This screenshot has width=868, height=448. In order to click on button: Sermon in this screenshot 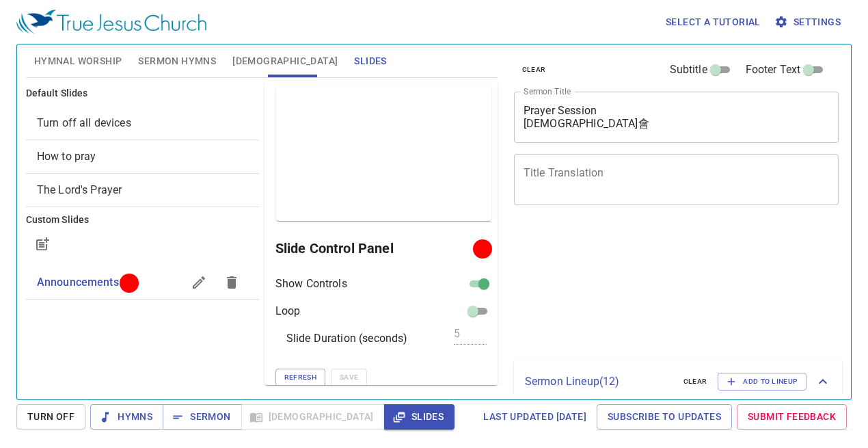, I will do `click(201, 416)`.